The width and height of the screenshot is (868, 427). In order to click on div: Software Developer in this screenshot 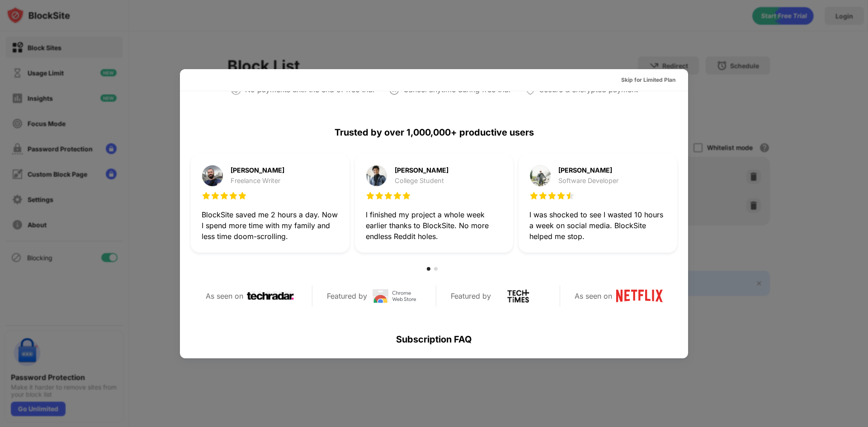, I will do `click(588, 181)`.